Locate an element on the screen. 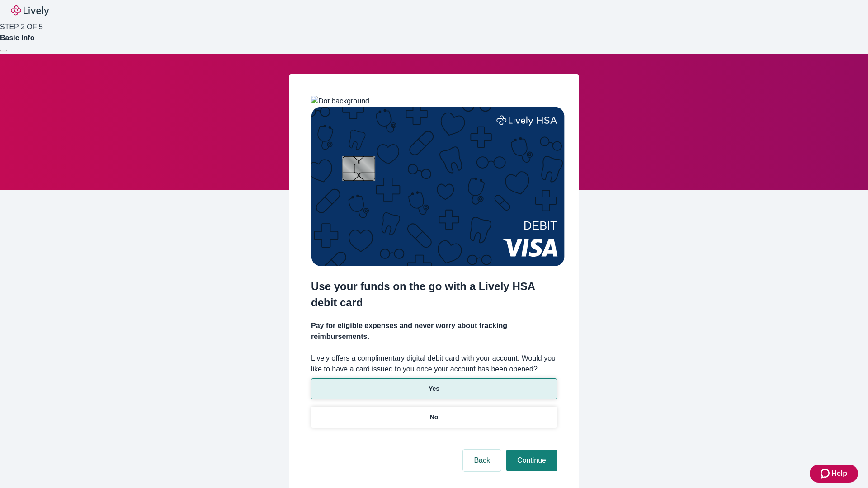 This screenshot has height=488, width=868. label: Lively offers a complimentary digital debit card with your account. Would you like to have a card... is located at coordinates (434, 364).